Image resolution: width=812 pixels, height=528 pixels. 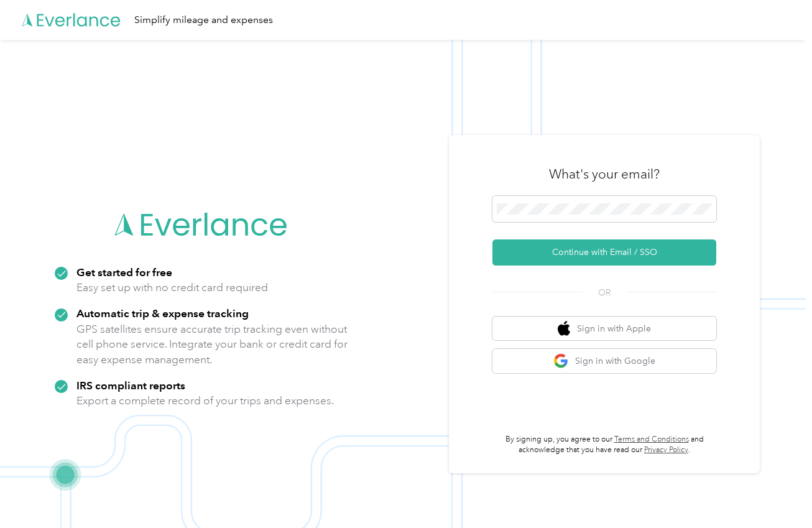 I want to click on strong: Automatic trip & expense tracking, so click(x=162, y=313).